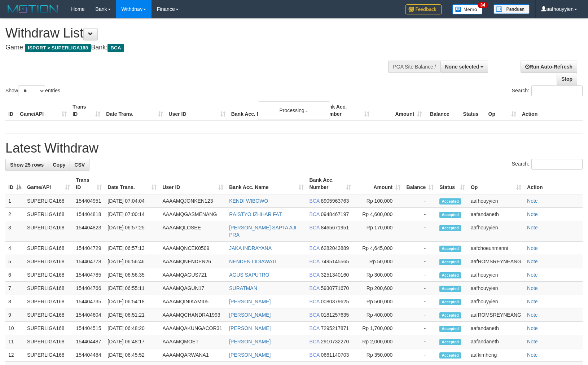 The height and width of the screenshot is (365, 588). I want to click on td: 154404604, so click(89, 315).